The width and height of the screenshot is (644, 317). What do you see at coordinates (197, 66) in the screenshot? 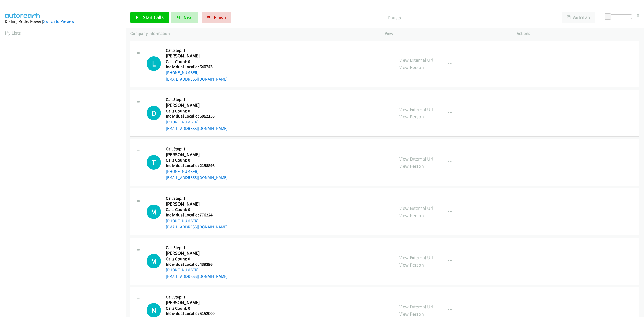
I see `h5: Individual Localid: 640743` at bounding box center [197, 66].